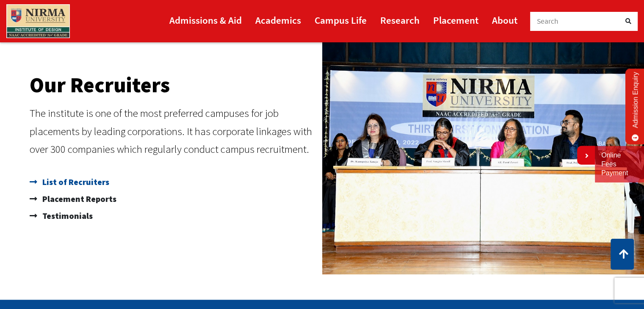 The image size is (644, 309). What do you see at coordinates (174, 182) in the screenshot?
I see `a: List of Recruiters` at bounding box center [174, 182].